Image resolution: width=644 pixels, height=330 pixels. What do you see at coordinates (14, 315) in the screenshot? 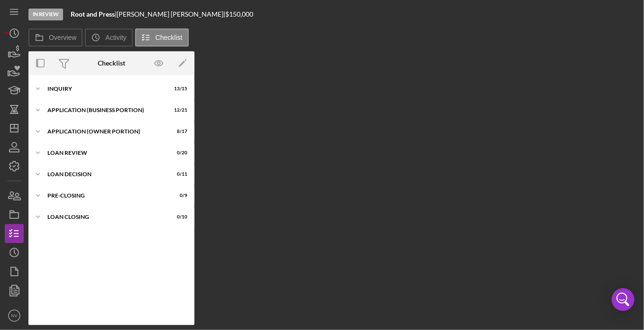
I see `button: NV` at bounding box center [14, 315].